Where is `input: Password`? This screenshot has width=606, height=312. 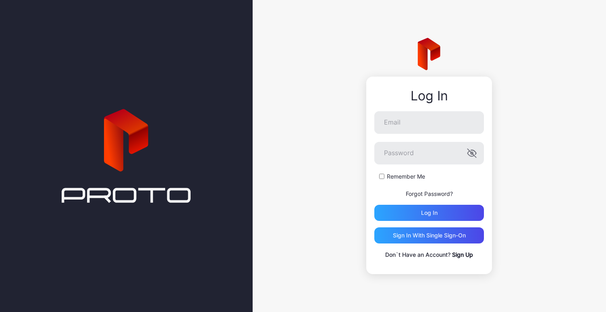 input: Password is located at coordinates (429, 153).